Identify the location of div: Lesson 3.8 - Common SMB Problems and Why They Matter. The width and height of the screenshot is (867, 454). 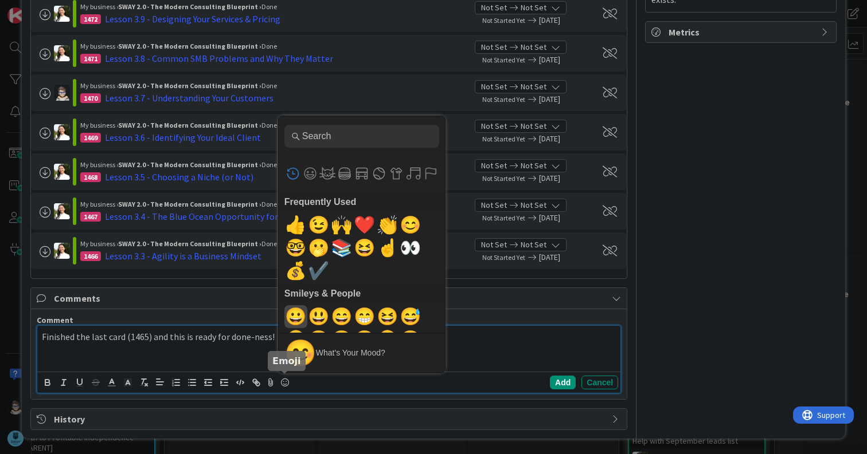
(219, 58).